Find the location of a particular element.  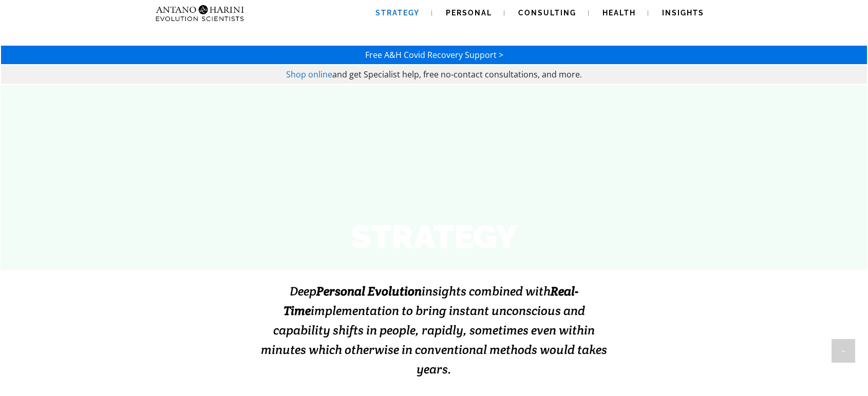

span: Insights is located at coordinates (683, 13).